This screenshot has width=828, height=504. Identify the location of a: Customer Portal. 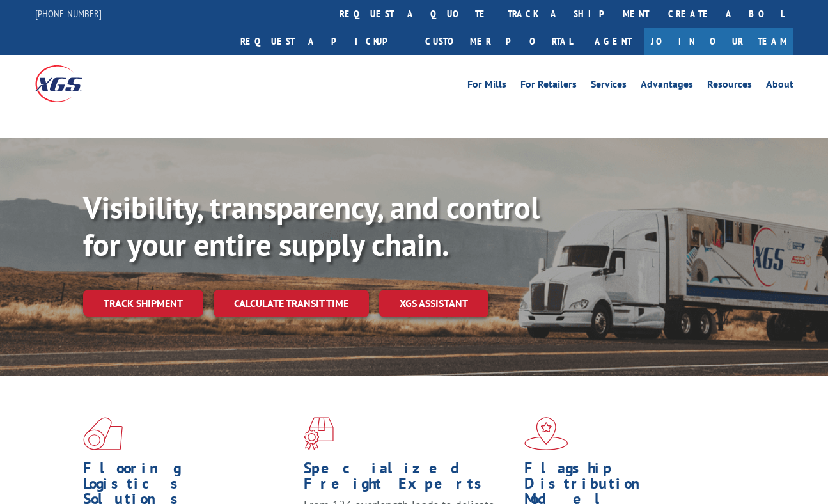
(499, 41).